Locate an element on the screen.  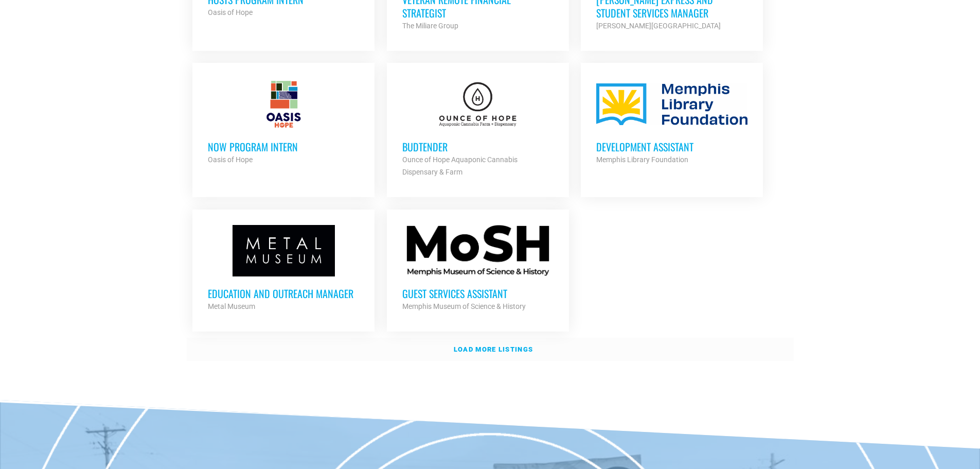
strong: Memphis Museum of Science & History is located at coordinates (464, 306).